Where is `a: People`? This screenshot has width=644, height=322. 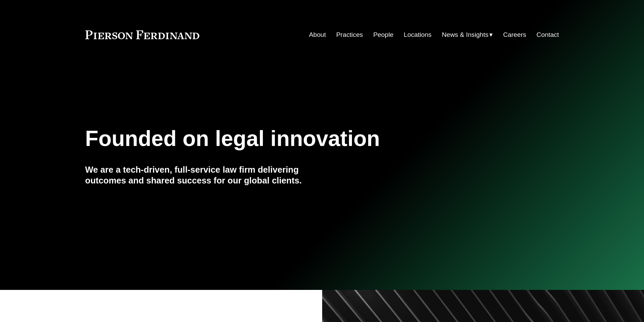 a: People is located at coordinates (384, 35).